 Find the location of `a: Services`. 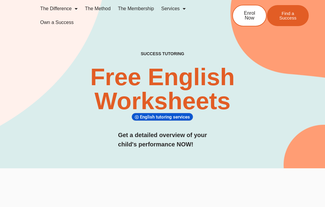

a: Services is located at coordinates (173, 9).